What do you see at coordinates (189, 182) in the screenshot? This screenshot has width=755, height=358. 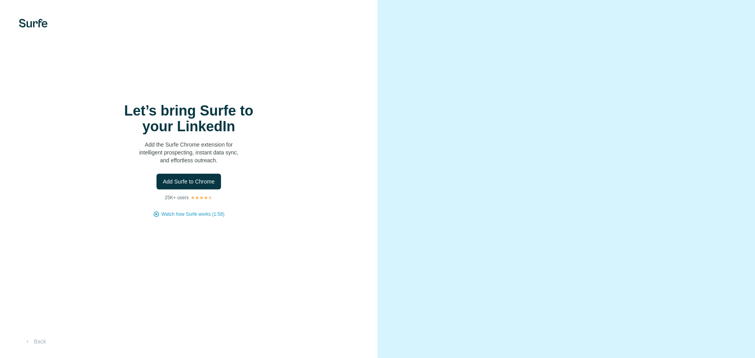 I see `span: Add Surfe to Chrome` at bounding box center [189, 182].